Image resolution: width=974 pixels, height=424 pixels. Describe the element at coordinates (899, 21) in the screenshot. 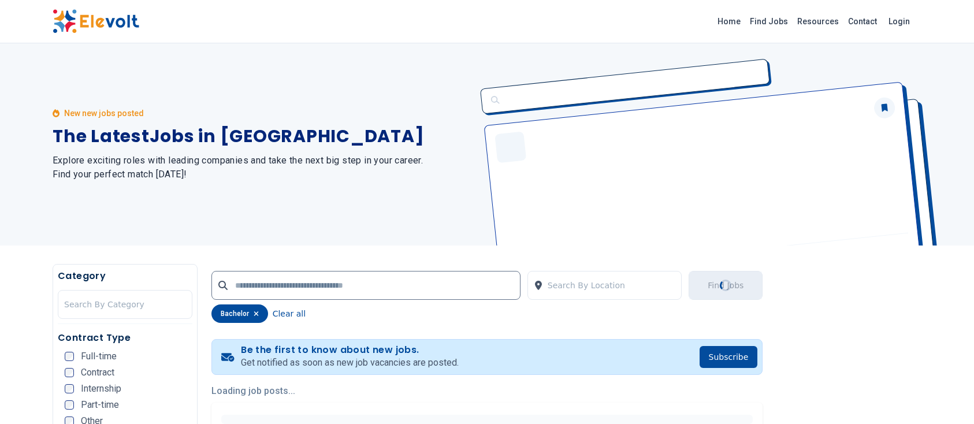

I see `a: Login` at that location.